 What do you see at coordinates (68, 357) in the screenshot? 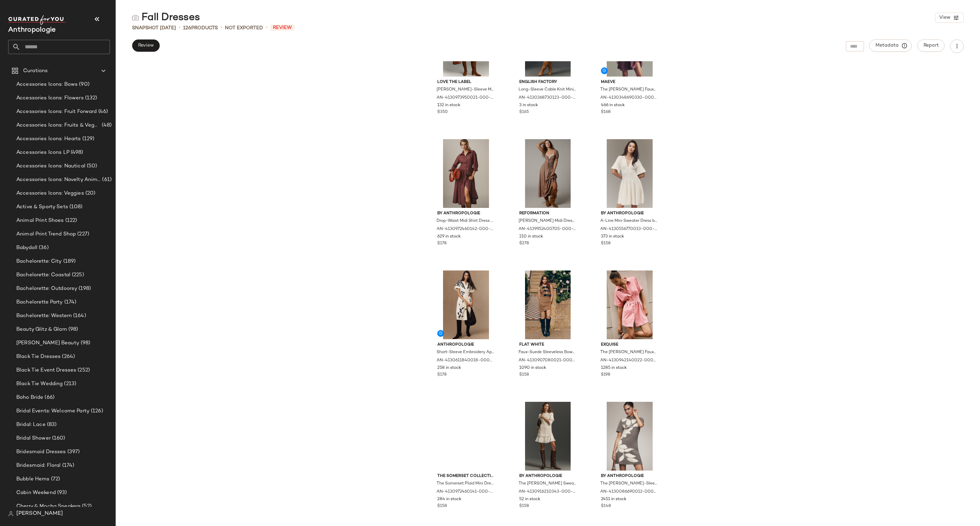
I see `span: (264)` at bounding box center [68, 357].